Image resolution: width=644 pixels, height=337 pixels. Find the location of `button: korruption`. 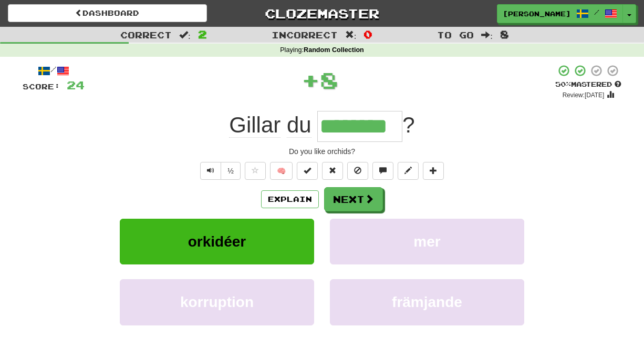

button: korruption is located at coordinates (217, 302).